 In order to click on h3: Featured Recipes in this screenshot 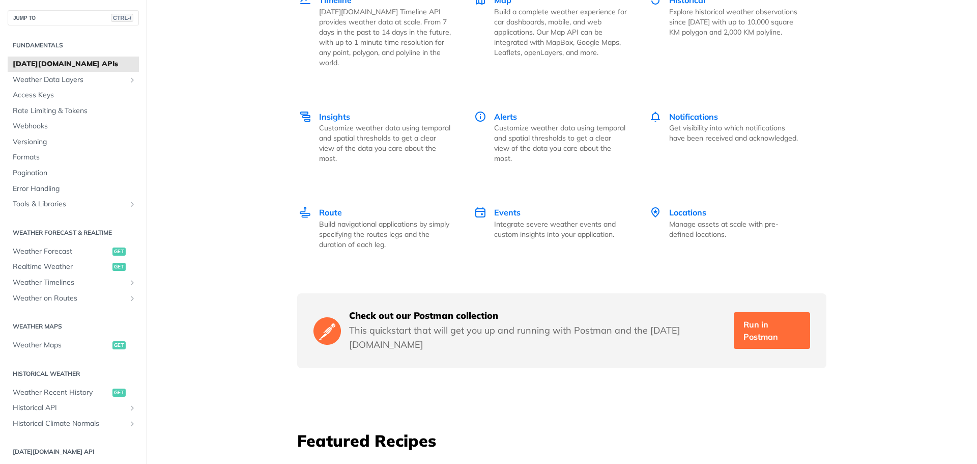, I will do `click(562, 440)`.